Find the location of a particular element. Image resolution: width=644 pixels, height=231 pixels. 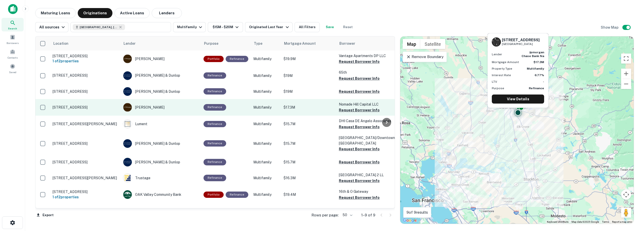

div: 50 is located at coordinates (347, 215).